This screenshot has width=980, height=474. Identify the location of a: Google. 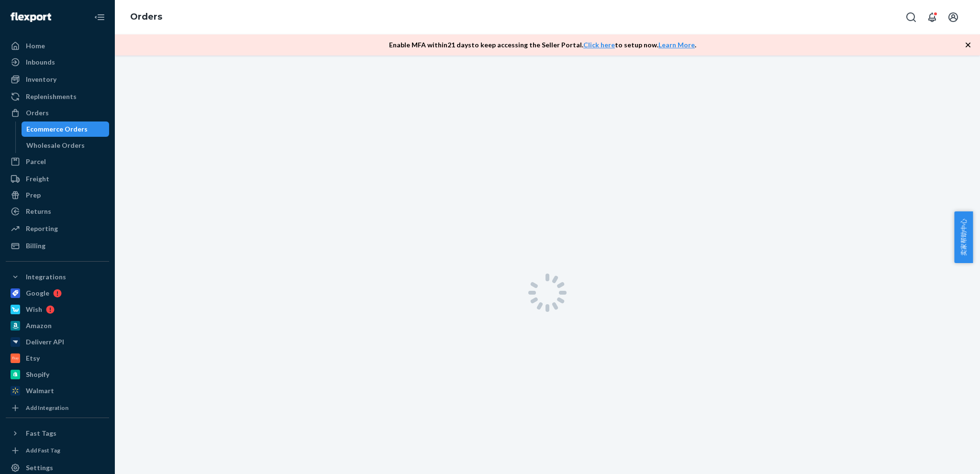
(57, 293).